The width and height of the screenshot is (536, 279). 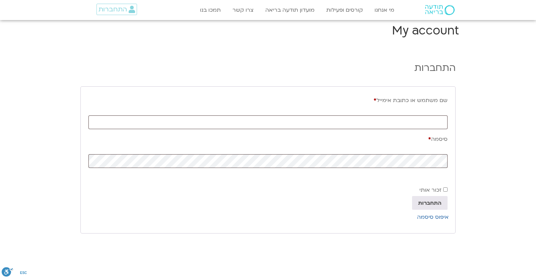 I want to click on a: צרו קשר, so click(x=243, y=10).